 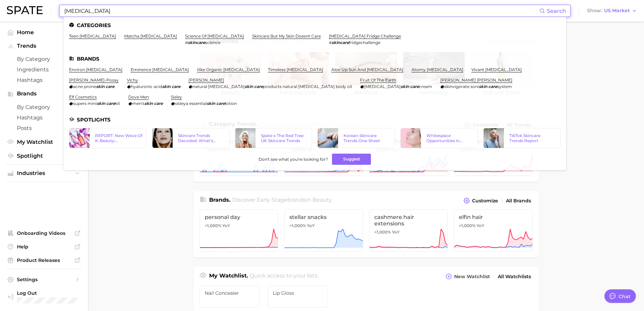 What do you see at coordinates (25, 10) in the screenshot?
I see `img: SPATE` at bounding box center [25, 10].